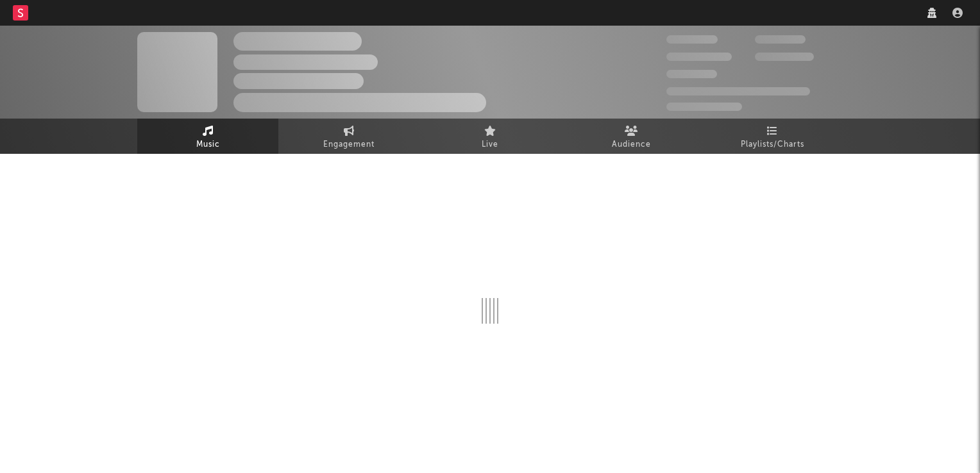  Describe the element at coordinates (692, 39) in the screenshot. I see `span: 300,000` at that location.